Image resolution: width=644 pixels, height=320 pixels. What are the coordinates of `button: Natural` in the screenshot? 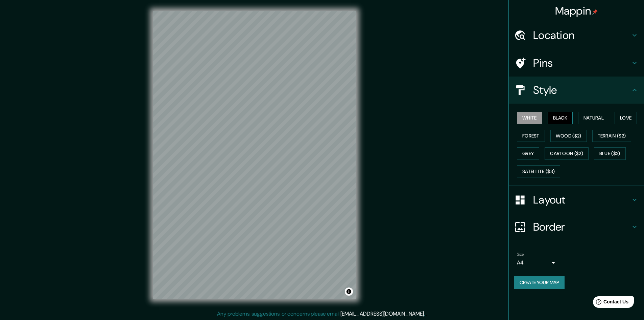 It's located at (593, 118).